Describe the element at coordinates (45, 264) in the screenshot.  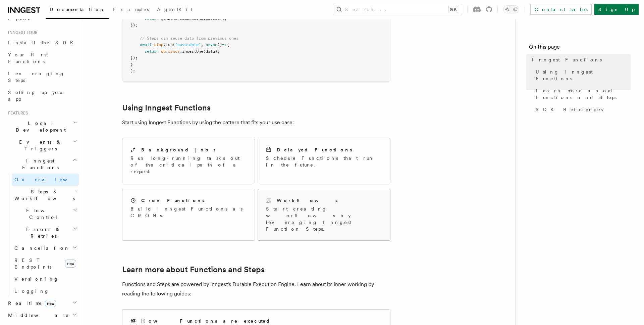
I see `a: REST Endpointsnew` at that location.